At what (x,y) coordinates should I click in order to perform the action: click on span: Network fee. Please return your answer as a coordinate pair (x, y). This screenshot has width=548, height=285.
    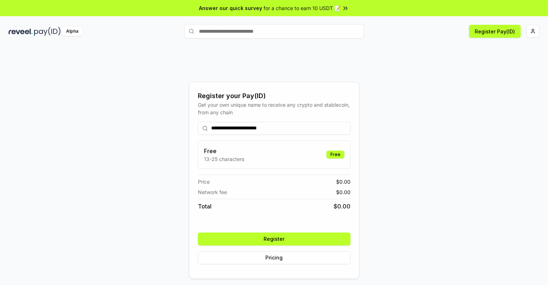
    Looking at the image, I should click on (212, 192).